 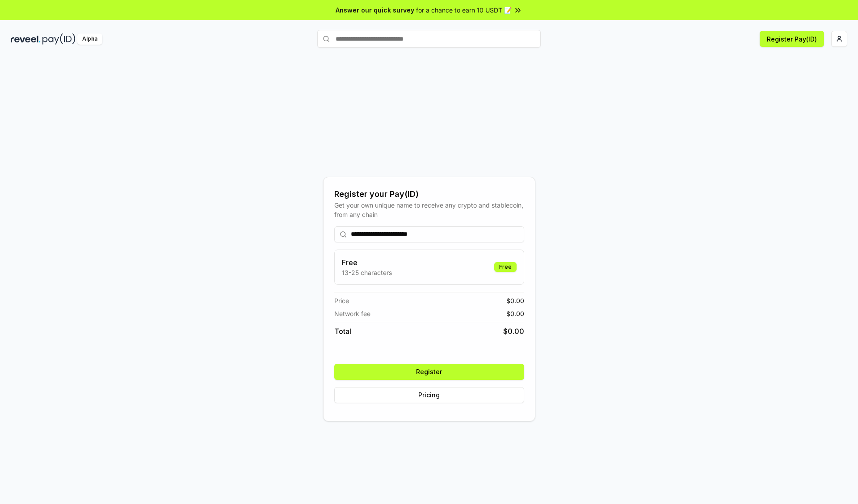 What do you see at coordinates (367, 272) in the screenshot?
I see `p: 13-25 characters` at bounding box center [367, 272].